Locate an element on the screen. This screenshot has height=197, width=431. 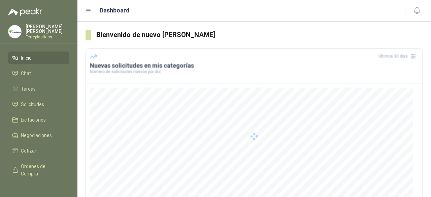
span: Licitaciones is located at coordinates (33, 120).